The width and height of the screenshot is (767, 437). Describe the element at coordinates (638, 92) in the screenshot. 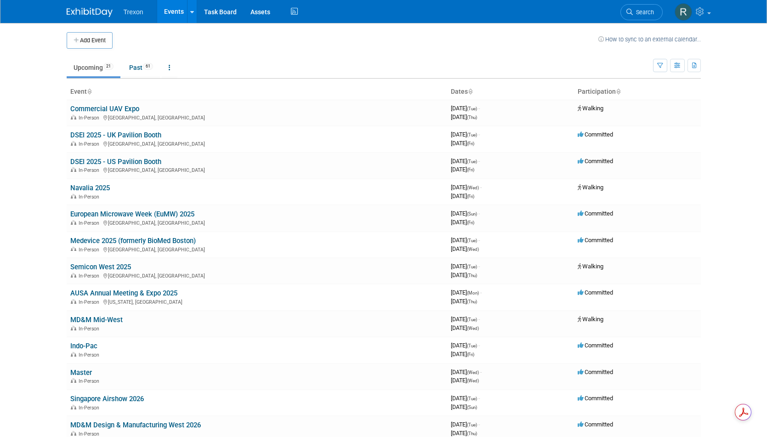

I see `th: Participation` at that location.